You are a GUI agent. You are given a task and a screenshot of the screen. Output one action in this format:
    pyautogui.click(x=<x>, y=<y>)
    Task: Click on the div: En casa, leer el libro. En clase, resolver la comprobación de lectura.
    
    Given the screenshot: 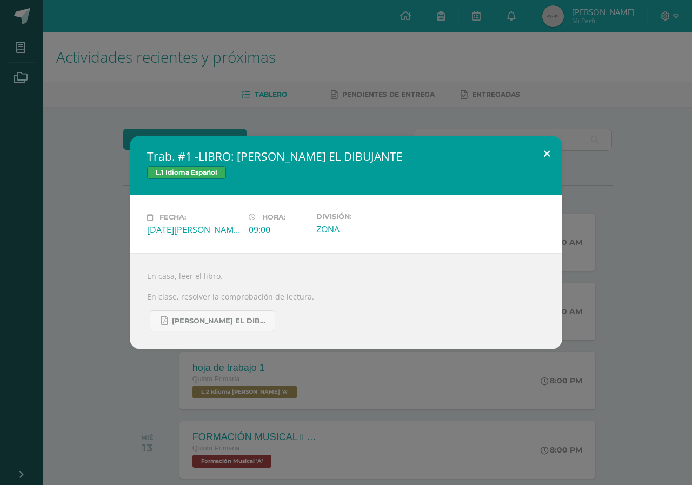 What is the action you would take?
    pyautogui.click(x=346, y=301)
    